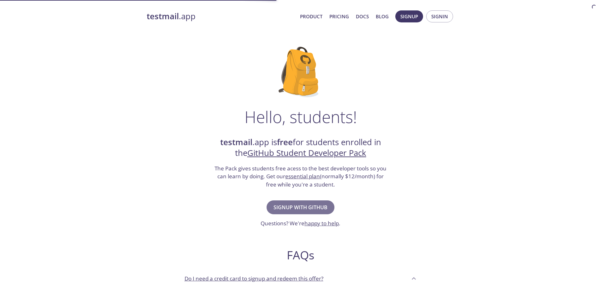 This screenshot has width=601, height=284. What do you see at coordinates (362, 16) in the screenshot?
I see `a: Docs` at bounding box center [362, 16].